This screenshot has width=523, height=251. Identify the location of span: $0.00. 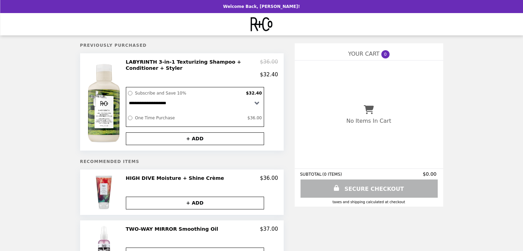
(430, 174).